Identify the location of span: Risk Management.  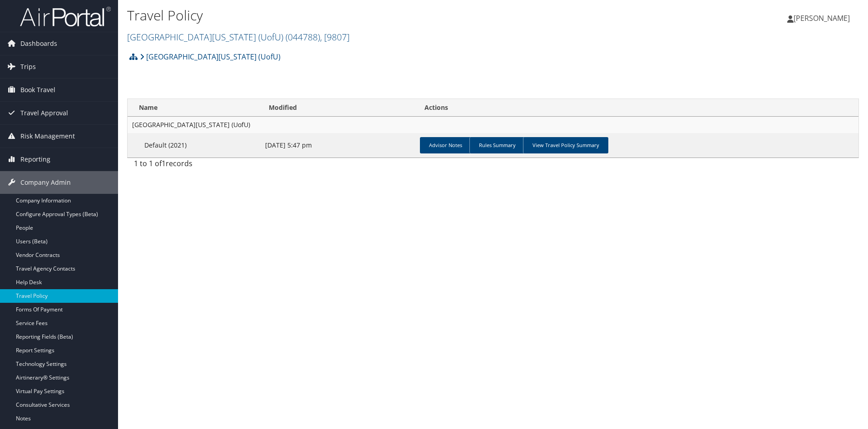
(48, 136).